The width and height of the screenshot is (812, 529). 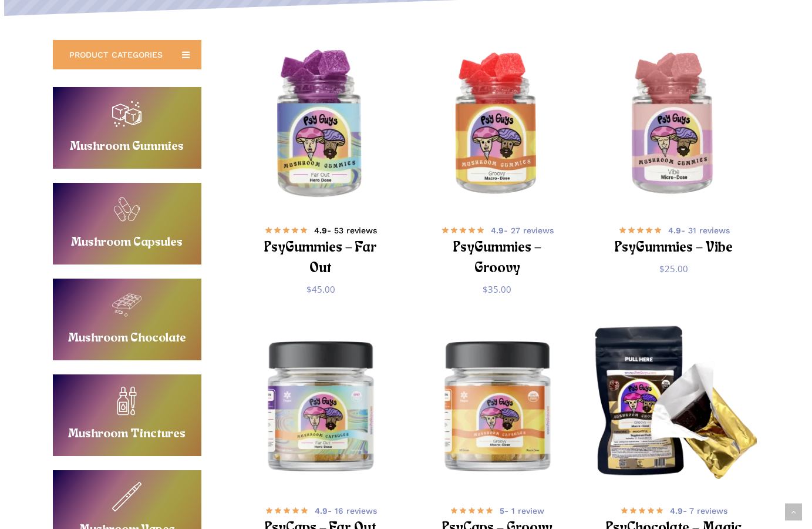 I want to click on span: - 7 reviews, so click(x=699, y=511).